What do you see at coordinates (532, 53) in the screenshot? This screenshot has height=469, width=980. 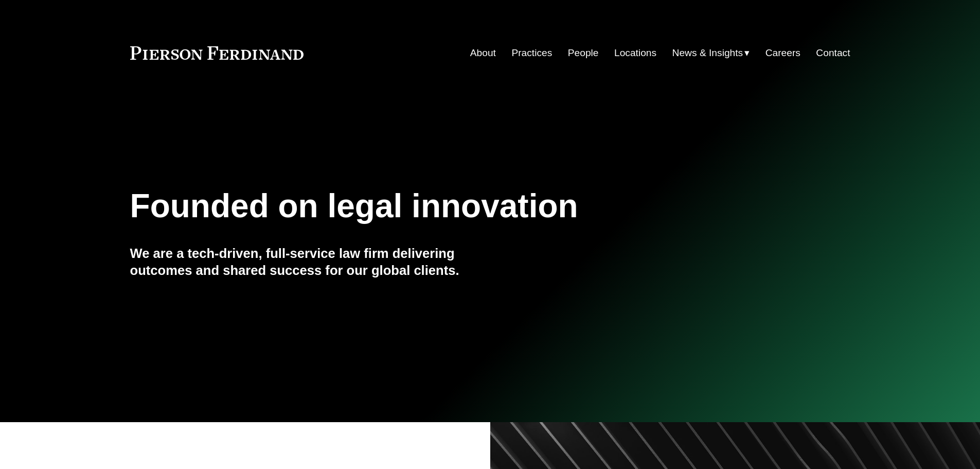 I see `a: Practices` at bounding box center [532, 53].